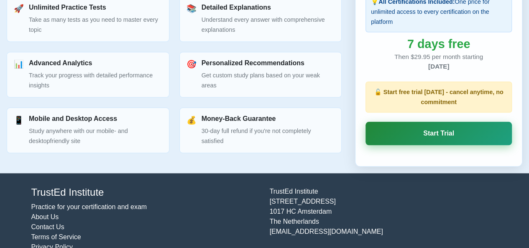 Image resolution: width=529 pixels, height=248 pixels. Describe the element at coordinates (439, 62) in the screenshot. I see `div: Then $29.95 per month starting` at that location.